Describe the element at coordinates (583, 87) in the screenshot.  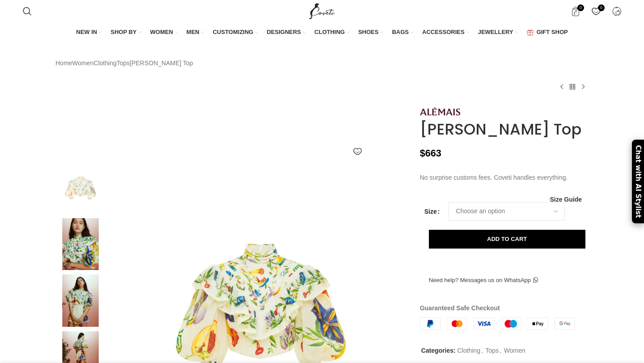
I see `a: Next product` at that location.